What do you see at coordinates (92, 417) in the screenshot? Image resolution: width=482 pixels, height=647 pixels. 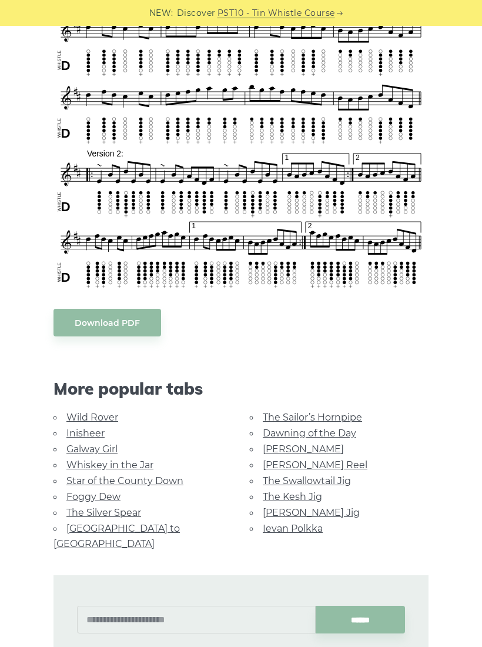 I see `a: Wild Rover` at bounding box center [92, 417].